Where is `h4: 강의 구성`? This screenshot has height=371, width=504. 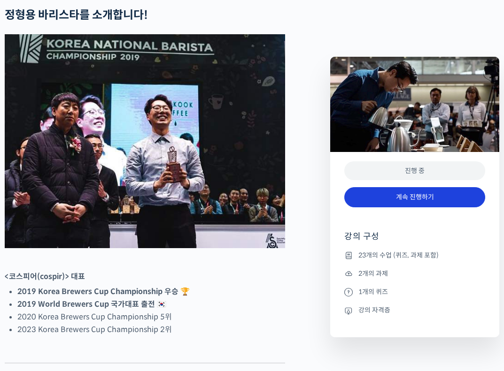 h4: 강의 구성 is located at coordinates (415, 240).